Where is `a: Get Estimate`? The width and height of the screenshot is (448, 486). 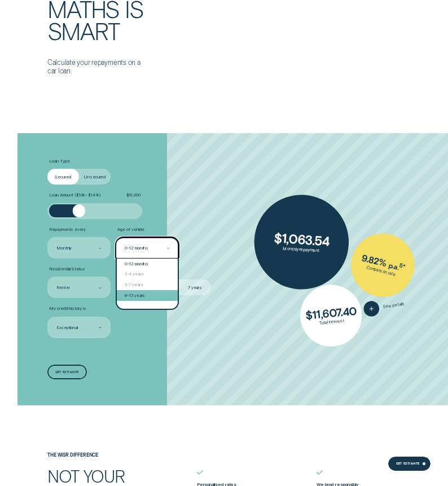
a: Get Estimate is located at coordinates (409, 463).